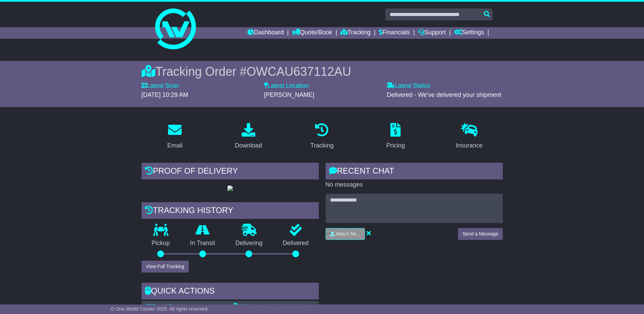 The width and height of the screenshot is (644, 314). What do you see at coordinates (396, 137) in the screenshot?
I see `a: Pricing` at bounding box center [396, 137].